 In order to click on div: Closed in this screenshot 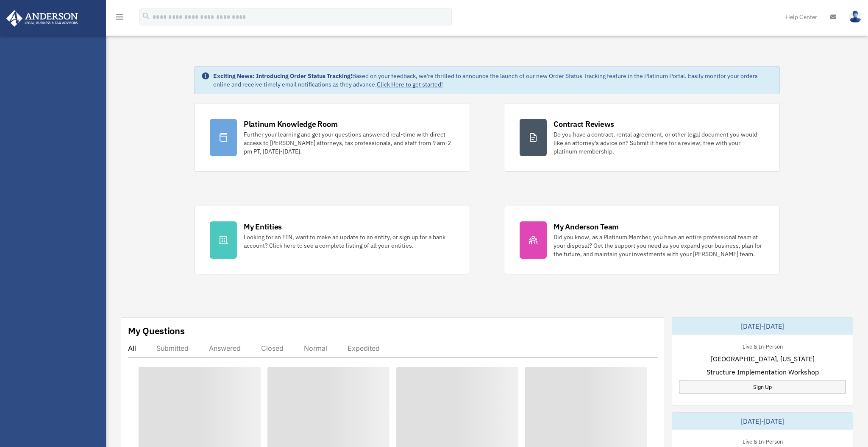, I will do `click(272, 348)`.